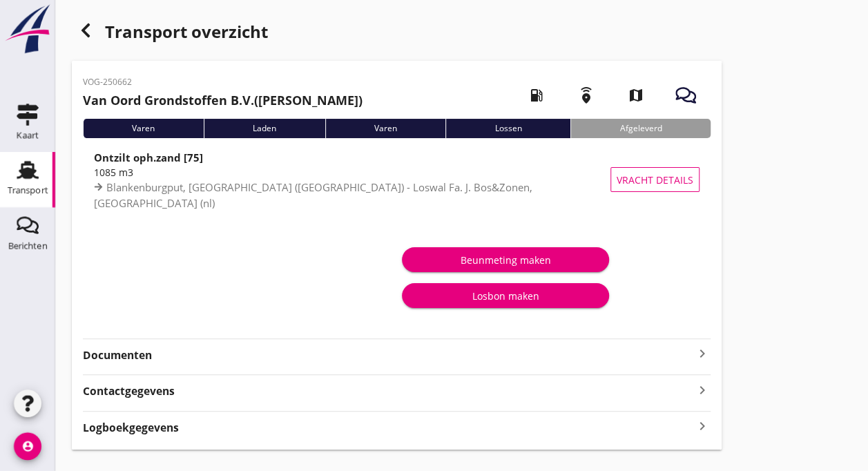 The image size is (868, 471). What do you see at coordinates (28, 135) in the screenshot?
I see `div: Kaart` at bounding box center [28, 135].